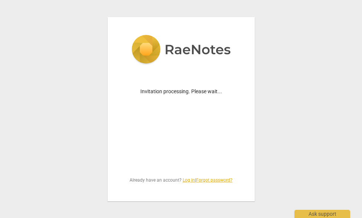  I want to click on span: Already have an account? |, so click(181, 180).